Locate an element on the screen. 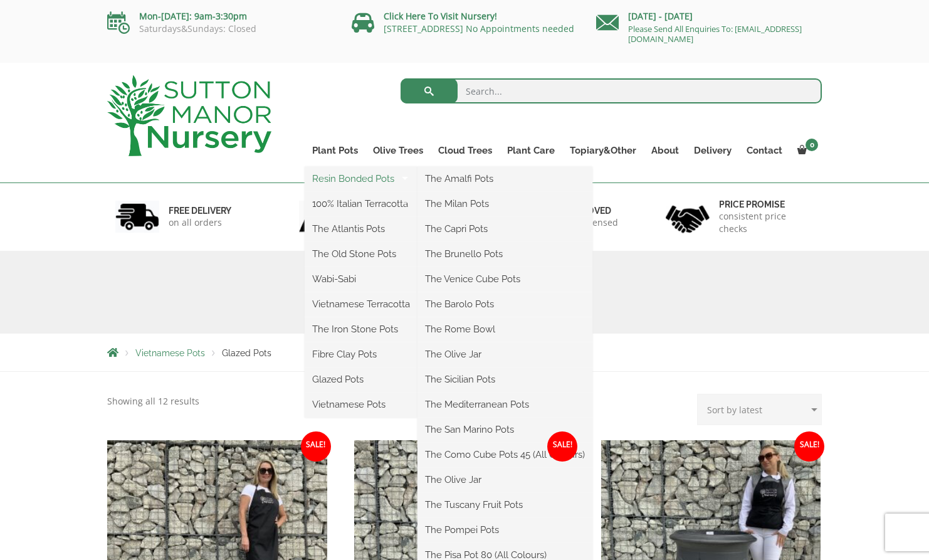  a: The Sicilian Pots is located at coordinates (504, 379).